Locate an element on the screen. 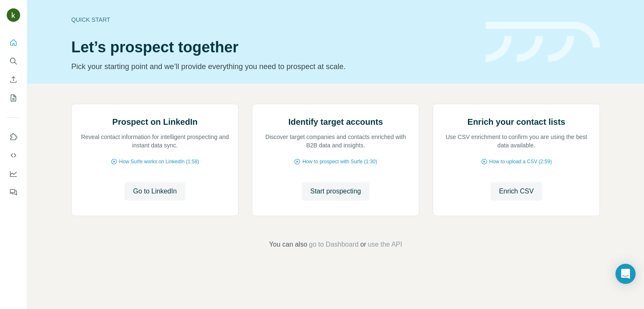 The image size is (644, 309). button: Quick start is located at coordinates (13, 43).